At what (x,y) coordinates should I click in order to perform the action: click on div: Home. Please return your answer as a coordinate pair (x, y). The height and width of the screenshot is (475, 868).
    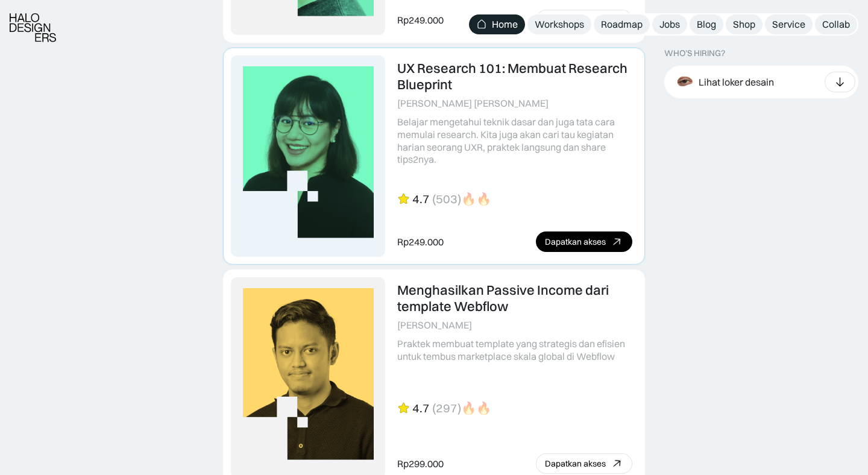
    Looking at the image, I should click on (504, 25).